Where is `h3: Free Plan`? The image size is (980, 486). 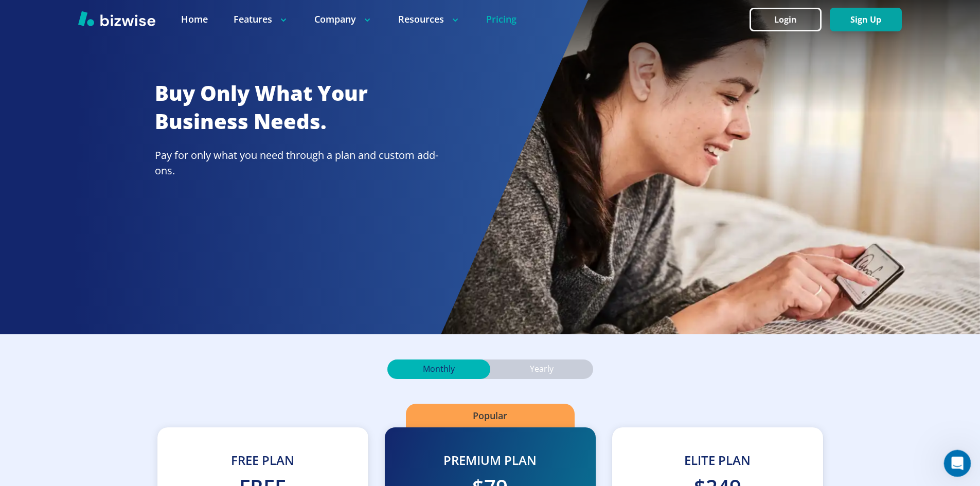 h3: Free Plan is located at coordinates (263, 460).